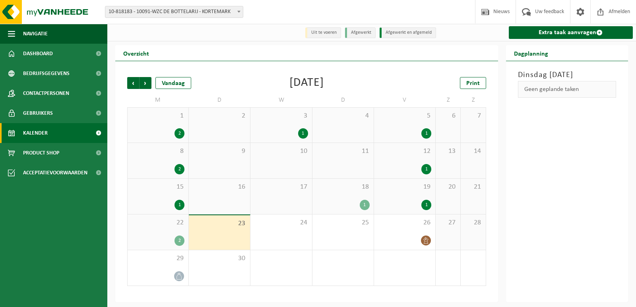 This screenshot has height=307, width=636. Describe the element at coordinates (343, 151) in the screenshot. I see `span: 11` at that location.